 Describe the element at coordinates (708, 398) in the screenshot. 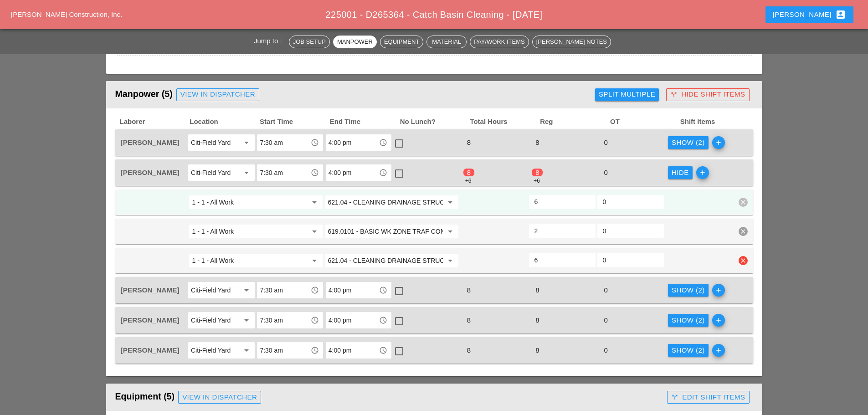

I see `div: Edit Shift Items` at that location.